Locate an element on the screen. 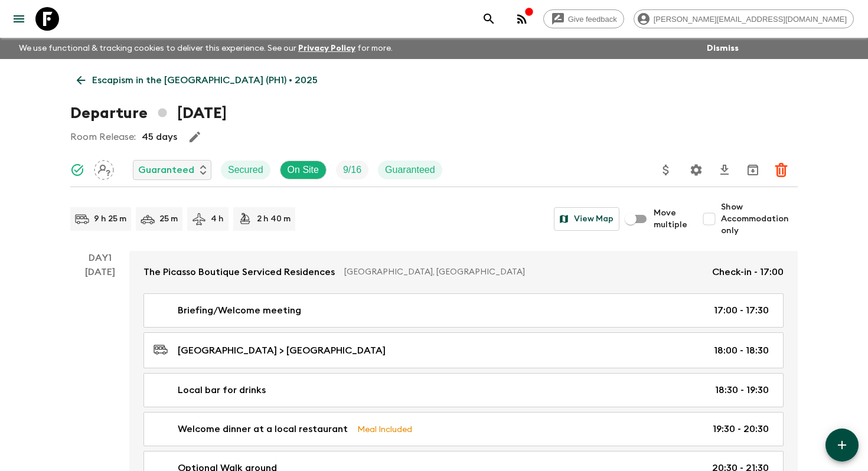  p: Day 1 is located at coordinates (100, 258).